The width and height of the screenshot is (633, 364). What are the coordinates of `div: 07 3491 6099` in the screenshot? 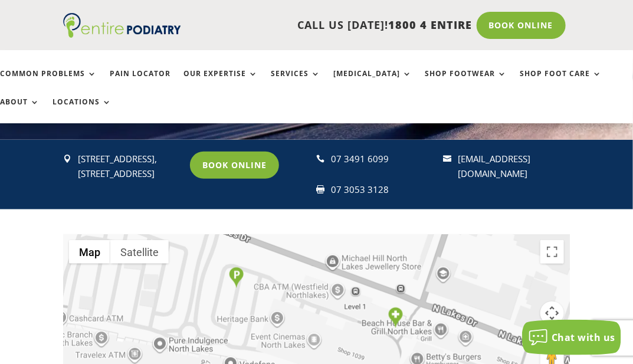 It's located at (383, 159).